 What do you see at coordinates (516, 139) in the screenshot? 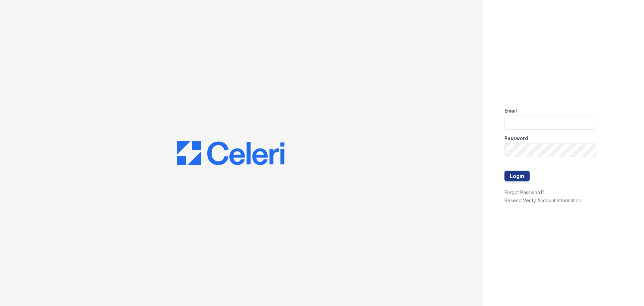
I see `label: Password` at bounding box center [516, 139].